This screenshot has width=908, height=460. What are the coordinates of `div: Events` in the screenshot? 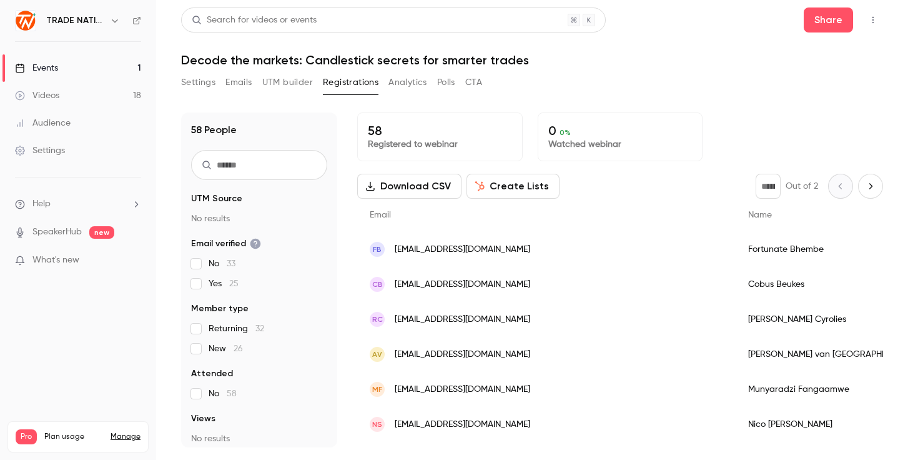 It's located at (36, 68).